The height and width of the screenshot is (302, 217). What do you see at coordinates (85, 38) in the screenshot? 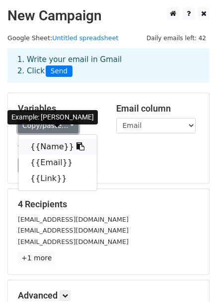
I see `a: Untitled spreadsheet` at bounding box center [85, 38].